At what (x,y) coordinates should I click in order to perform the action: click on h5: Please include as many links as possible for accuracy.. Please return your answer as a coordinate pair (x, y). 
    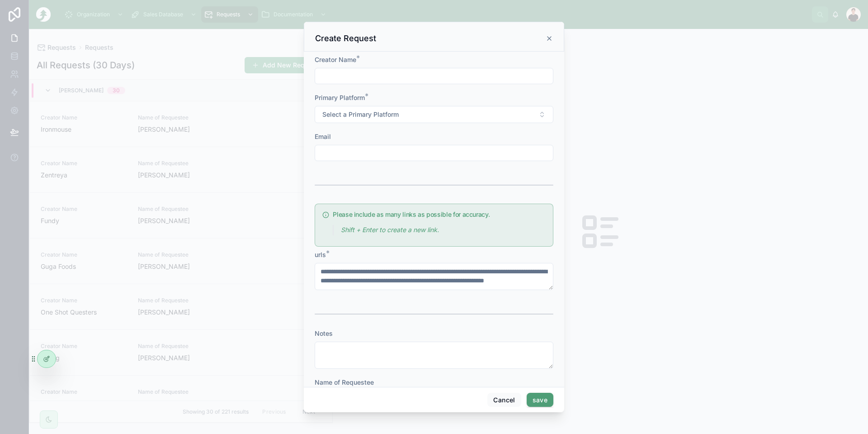
    Looking at the image, I should click on (439, 215).